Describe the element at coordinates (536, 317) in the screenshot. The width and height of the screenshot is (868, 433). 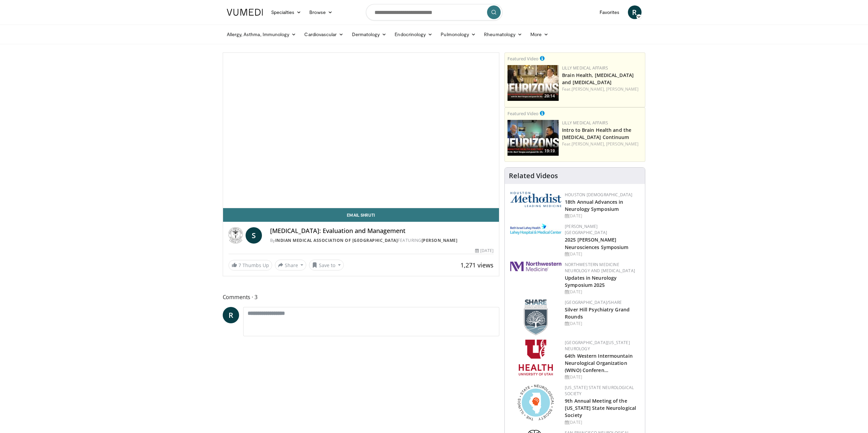
I see `img: f8aaeb6d-318f-4fcf-bd1d-54ce21f29e87.png.150x105_q85_autocrop_double_scale_upscale_version-0.2.png` at that location.